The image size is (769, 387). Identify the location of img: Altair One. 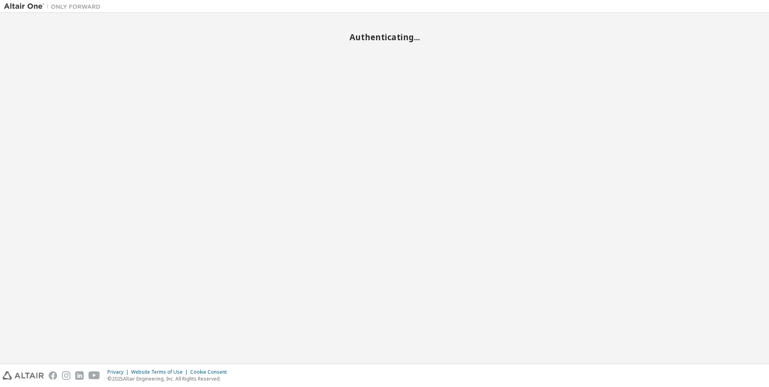
(54, 6).